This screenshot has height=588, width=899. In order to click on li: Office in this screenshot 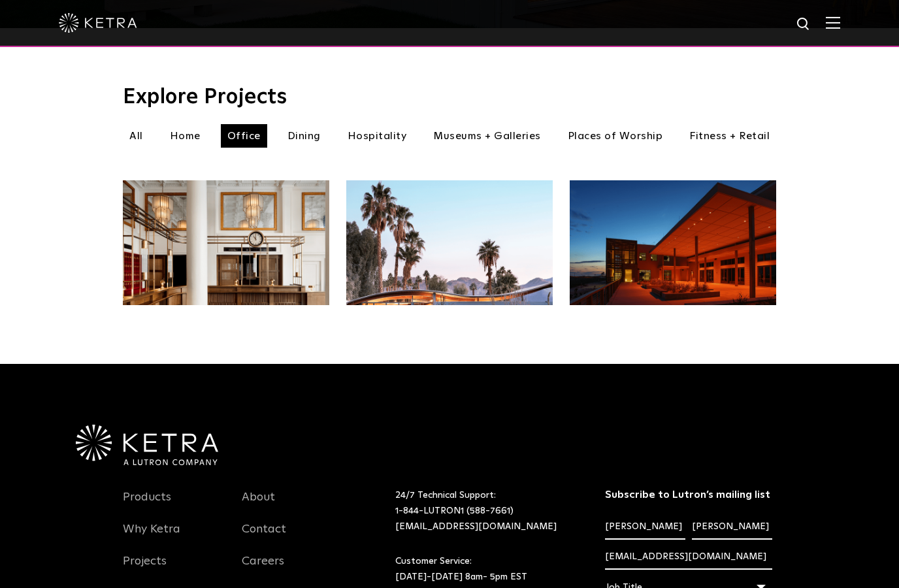, I will do `click(244, 136)`.